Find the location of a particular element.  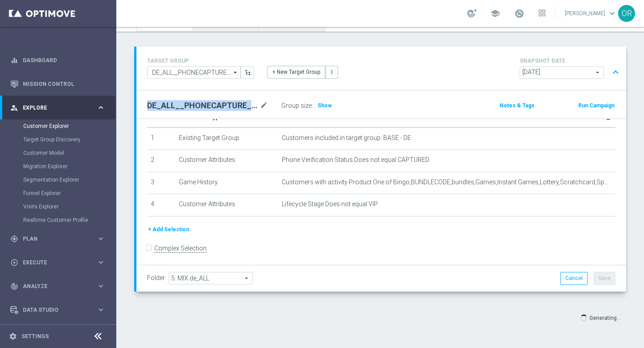

a: Target Group Discovery is located at coordinates (58, 140).